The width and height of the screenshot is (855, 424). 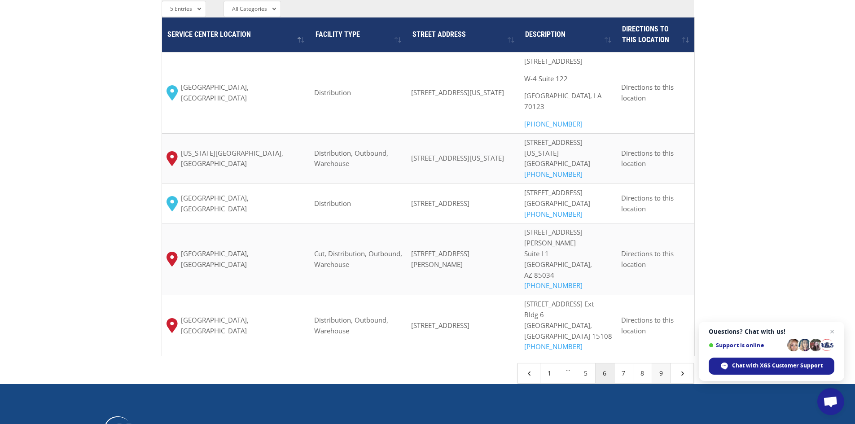 I want to click on th: Street Address: activate to sort column ascending, so click(x=463, y=35).